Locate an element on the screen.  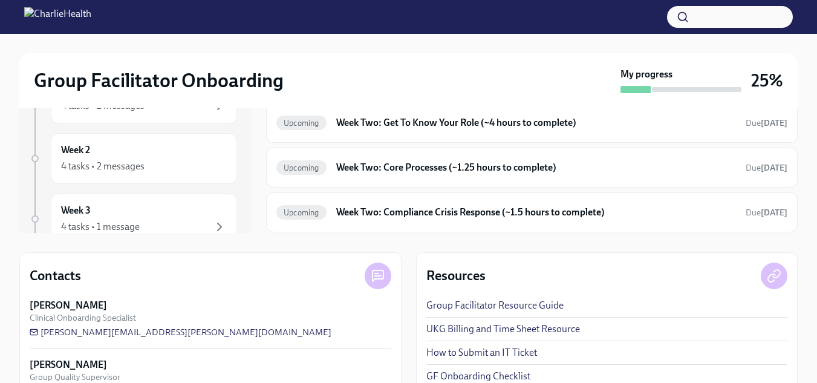
span: Group Quality Supervisor is located at coordinates (75, 377).